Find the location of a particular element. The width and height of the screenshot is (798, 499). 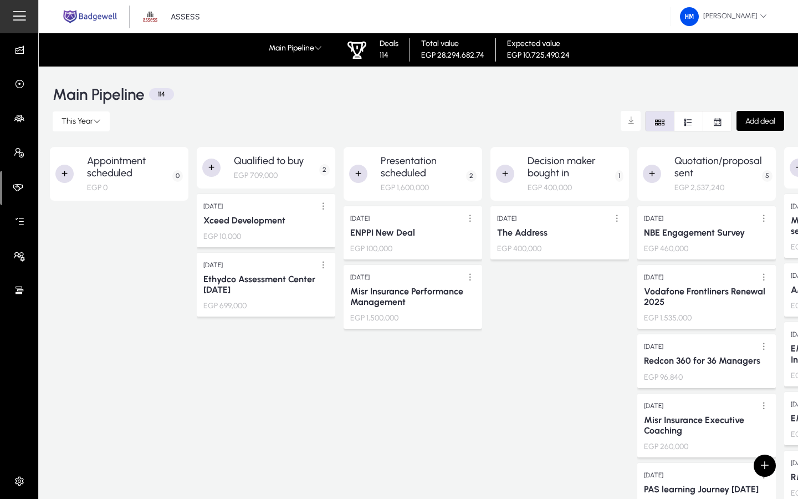

h3: Redcon 360 for 36 Managers is located at coordinates (707, 360).